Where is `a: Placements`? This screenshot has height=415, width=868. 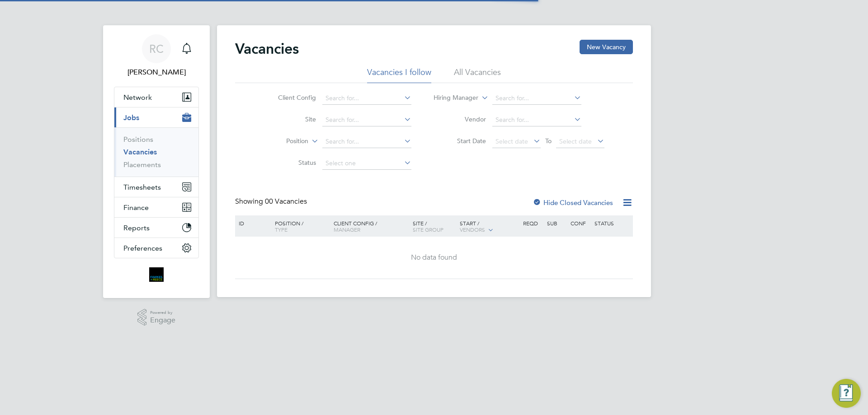 a: Placements is located at coordinates (142, 165).